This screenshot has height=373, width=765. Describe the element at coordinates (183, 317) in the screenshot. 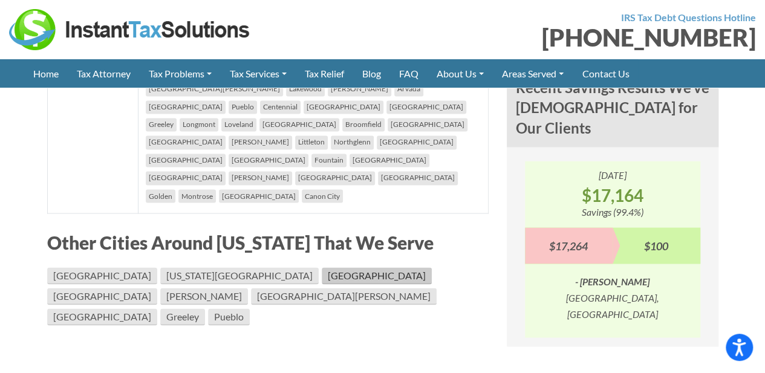

I see `a: Greeley` at that location.